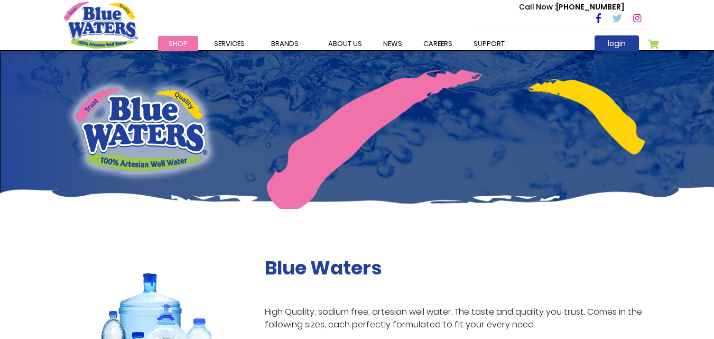 This screenshot has width=714, height=339. What do you see at coordinates (489, 43) in the screenshot?
I see `a: support` at bounding box center [489, 43].